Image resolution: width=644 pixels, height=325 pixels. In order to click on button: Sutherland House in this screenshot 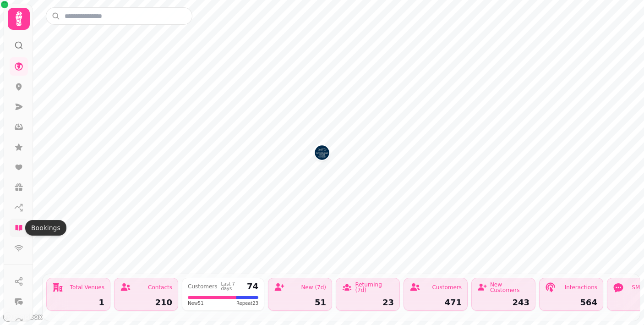, I will do `click(322, 153)`.